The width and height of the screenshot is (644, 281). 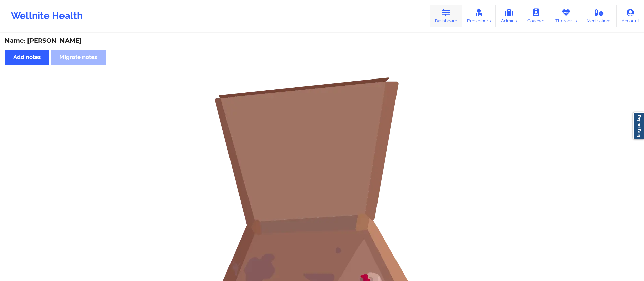 I want to click on a: Coaches, so click(x=536, y=16).